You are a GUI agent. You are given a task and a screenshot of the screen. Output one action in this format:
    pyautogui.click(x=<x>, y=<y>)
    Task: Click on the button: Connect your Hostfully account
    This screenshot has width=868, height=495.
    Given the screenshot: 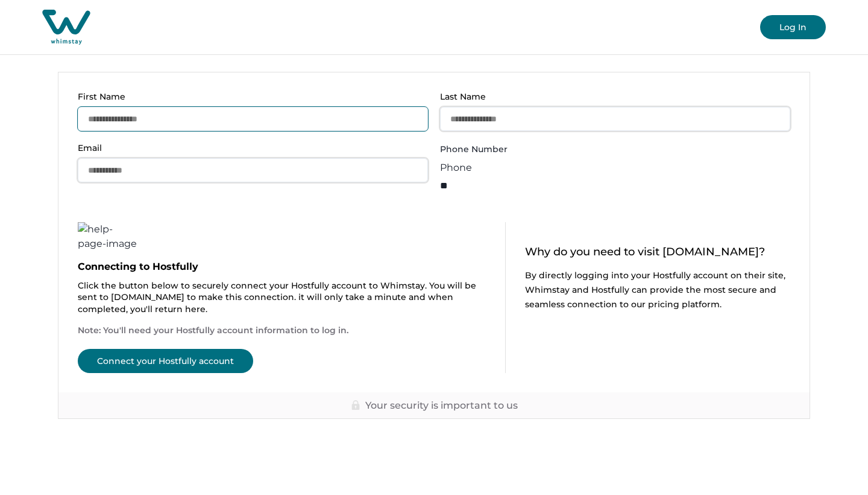 What is the action you would take?
    pyautogui.click(x=165, y=360)
    